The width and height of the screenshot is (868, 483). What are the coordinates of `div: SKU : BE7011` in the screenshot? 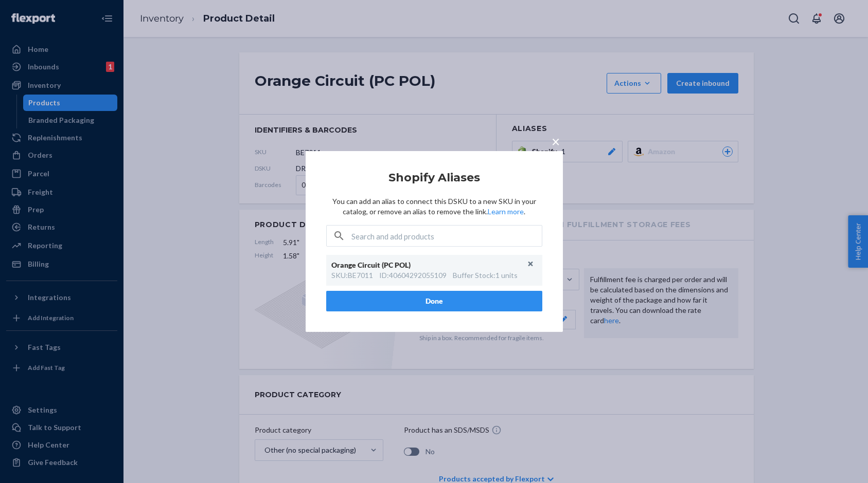 It's located at (351, 276).